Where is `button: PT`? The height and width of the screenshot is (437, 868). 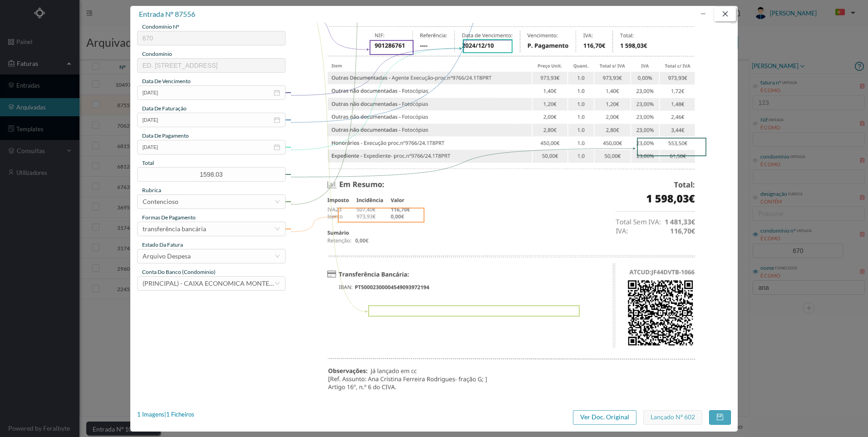
button: PT is located at coordinates (843, 13).